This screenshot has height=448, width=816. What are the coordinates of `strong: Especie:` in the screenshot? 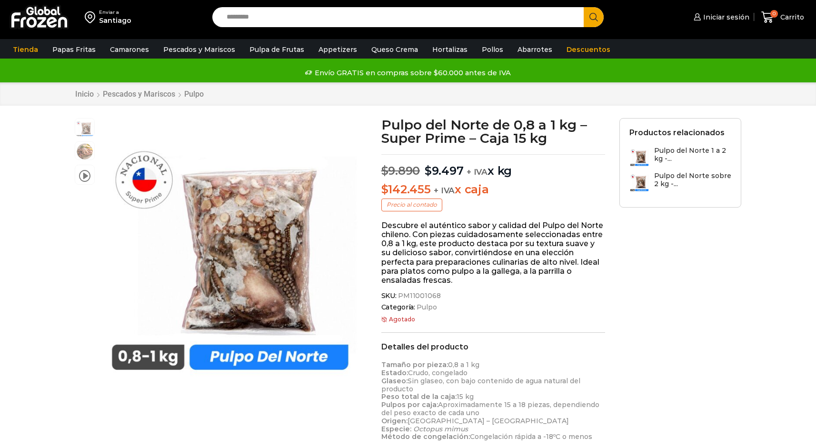 It's located at (396, 429).